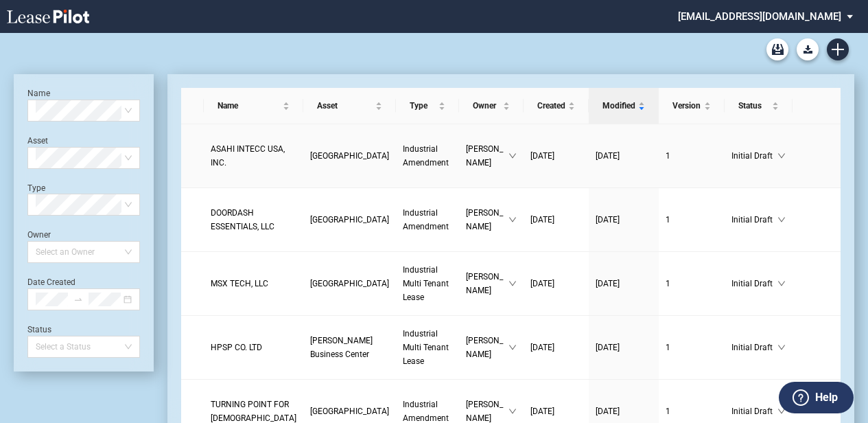  I want to click on span: ASAHI INTECC USA, INC., so click(248, 155).